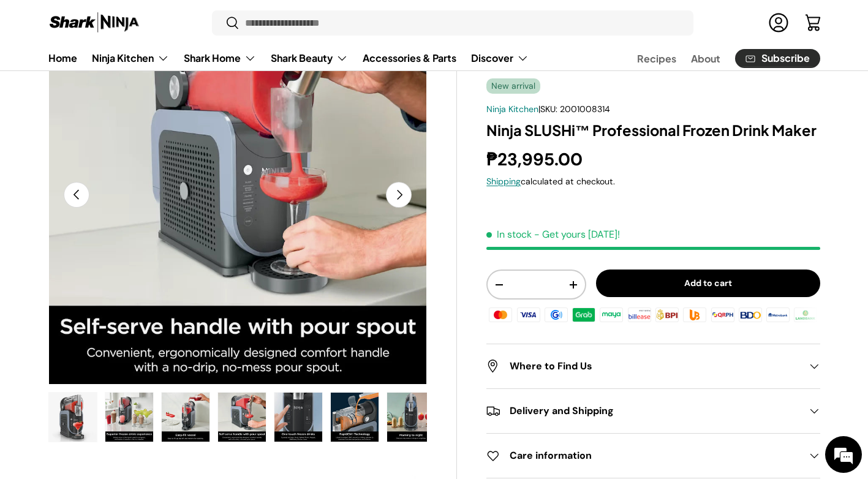 The image size is (868, 479). I want to click on a: Subscribe, so click(777, 58).